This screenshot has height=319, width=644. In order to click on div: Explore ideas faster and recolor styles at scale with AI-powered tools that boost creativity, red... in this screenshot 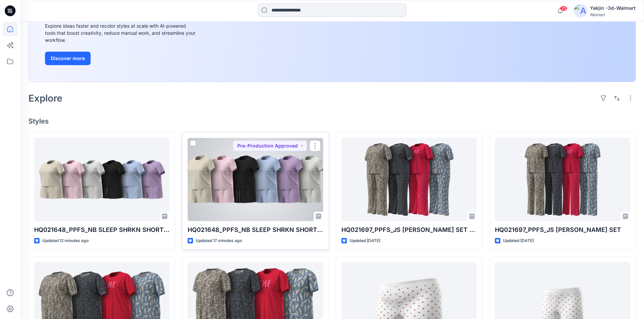, I will do `click(121, 33)`.